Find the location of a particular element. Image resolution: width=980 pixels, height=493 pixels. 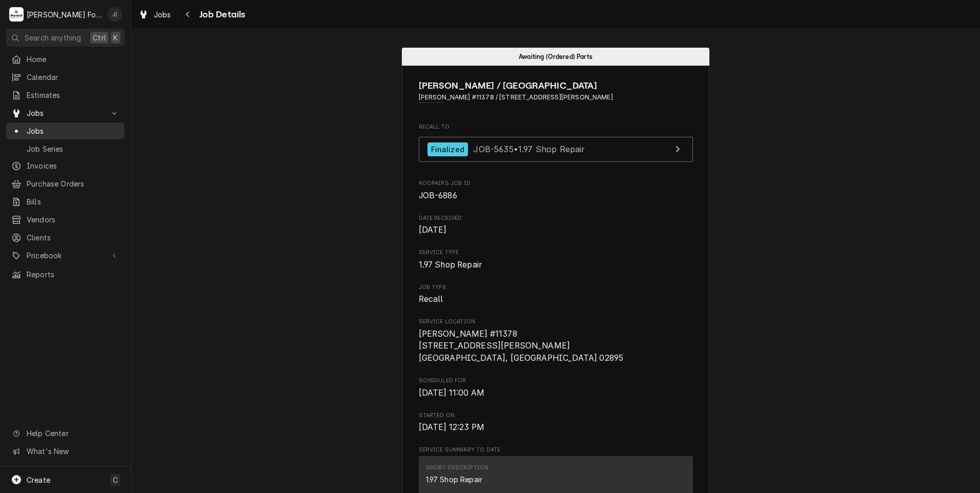

a: Home is located at coordinates (65, 59).